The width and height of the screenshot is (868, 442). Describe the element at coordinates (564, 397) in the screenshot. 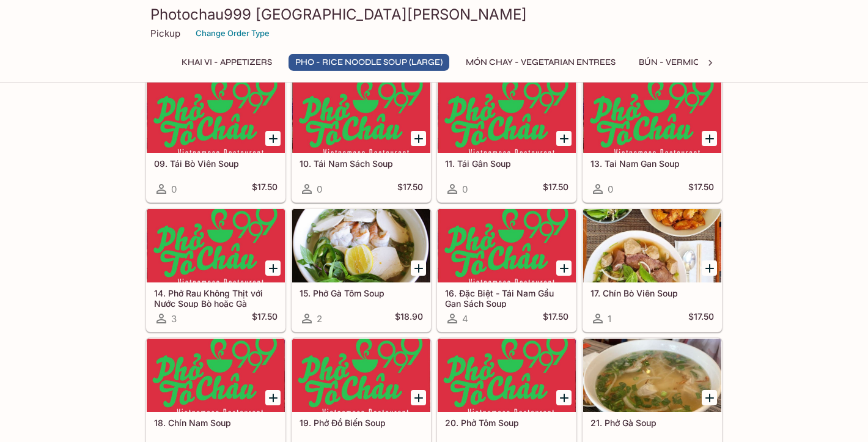

I see `button: Add 20. Phở Tôm Soup` at that location.